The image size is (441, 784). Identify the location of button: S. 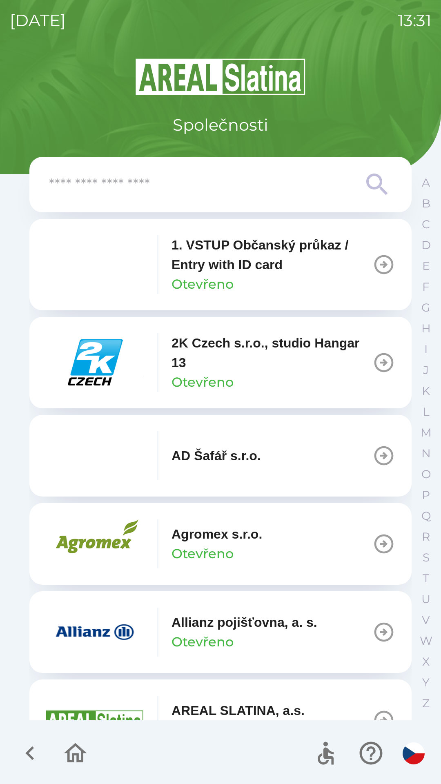
(426, 557).